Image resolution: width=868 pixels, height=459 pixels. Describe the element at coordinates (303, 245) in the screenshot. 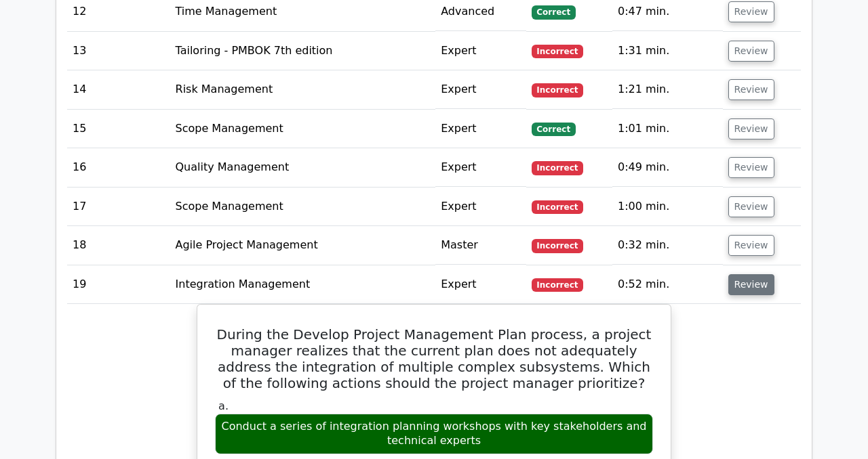

I see `td: Agile Project Management` at that location.